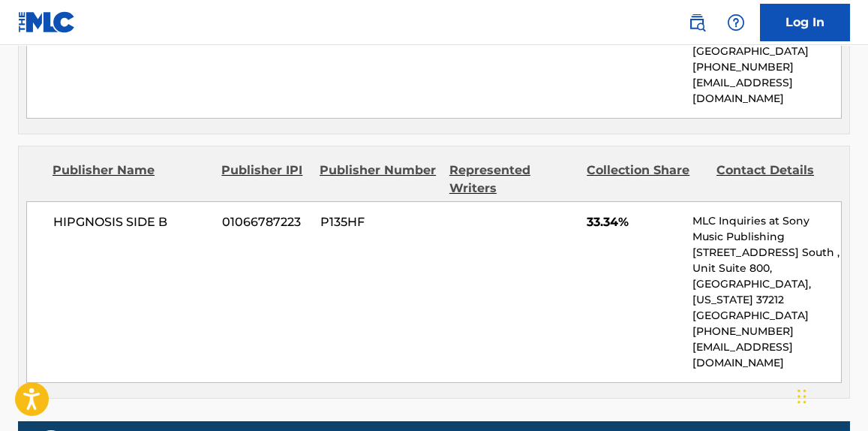 Image resolution: width=868 pixels, height=431 pixels. What do you see at coordinates (802, 397) in the screenshot?
I see `div: Drag` at bounding box center [802, 397].